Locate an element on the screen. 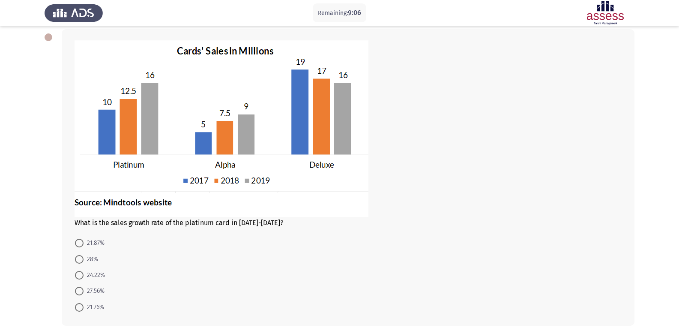 The height and width of the screenshot is (328, 679). img: Assess Talent Management logo is located at coordinates (74, 13).